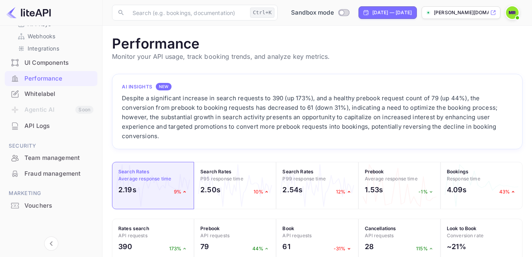  I want to click on a: Team management, so click(51, 157).